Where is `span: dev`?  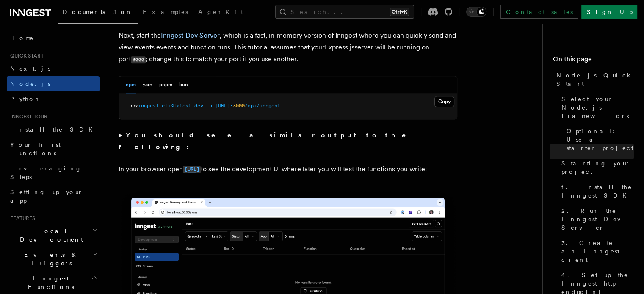
span: dev is located at coordinates (198, 106).